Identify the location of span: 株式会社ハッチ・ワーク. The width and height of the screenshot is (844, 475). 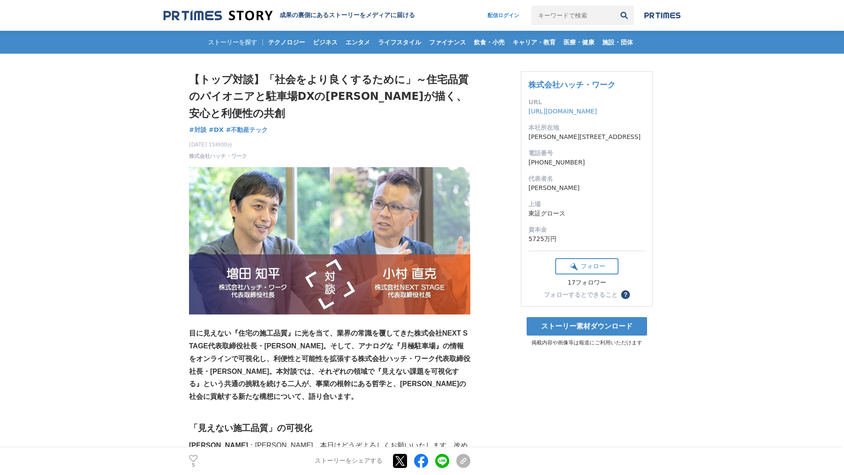
(218, 156).